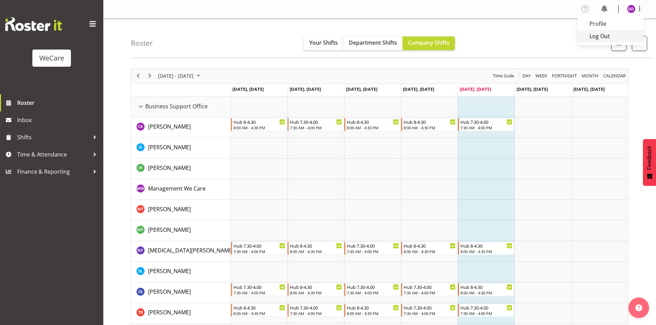  I want to click on td: Isabel Simcox resource, so click(181, 148).